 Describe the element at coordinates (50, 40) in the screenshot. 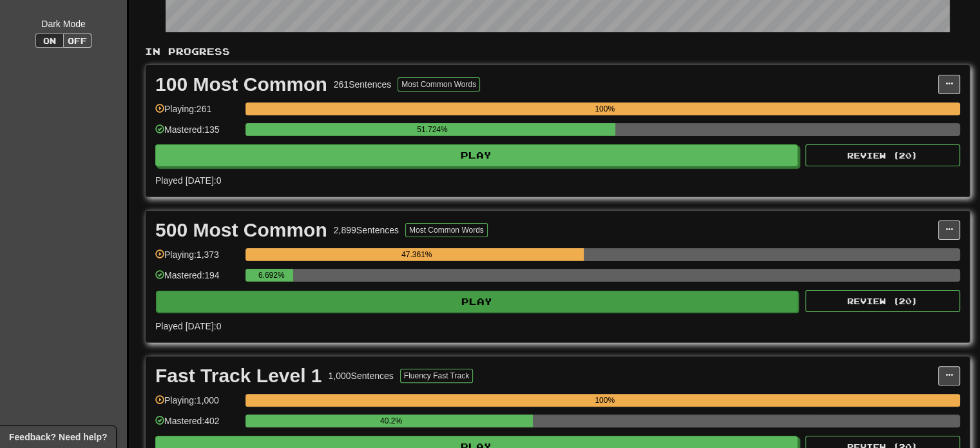

I see `button: On` at that location.